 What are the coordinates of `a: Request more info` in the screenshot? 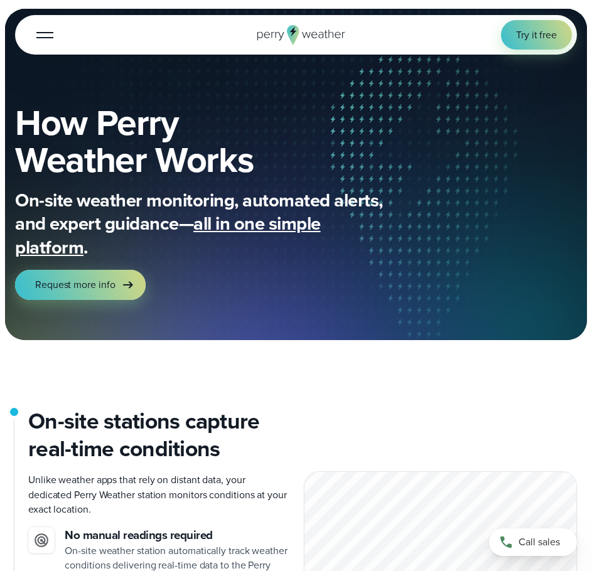 It's located at (80, 285).